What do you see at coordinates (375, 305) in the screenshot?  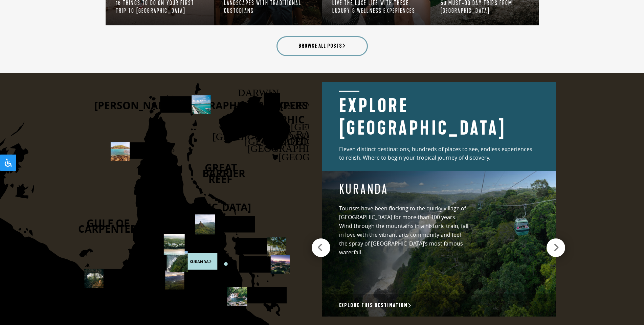 I see `a: Explore this destination` at bounding box center [375, 305].